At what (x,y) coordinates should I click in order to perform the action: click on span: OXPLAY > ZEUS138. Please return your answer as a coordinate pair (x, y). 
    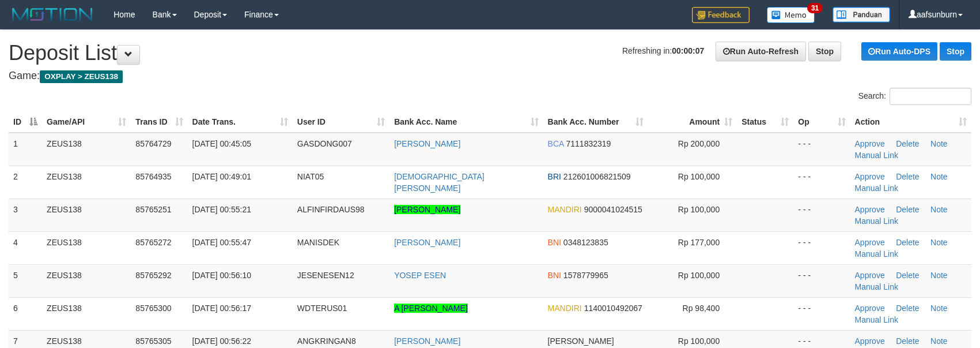
    Looking at the image, I should click on (81, 77).